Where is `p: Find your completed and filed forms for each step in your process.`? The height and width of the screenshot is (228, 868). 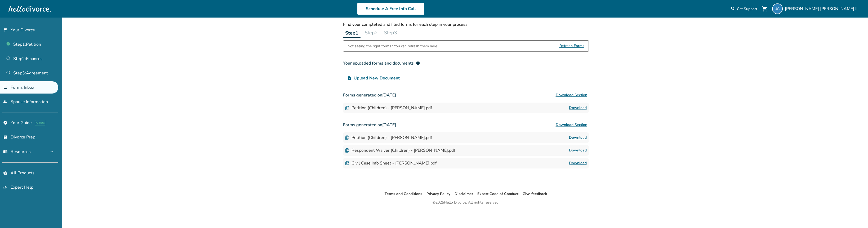
p: Find your completed and filed forms for each step in your process. is located at coordinates (466, 25).